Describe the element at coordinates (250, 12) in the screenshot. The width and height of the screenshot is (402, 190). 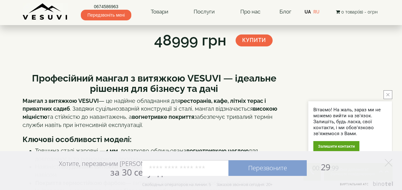
I see `a: Про нас` at that location.